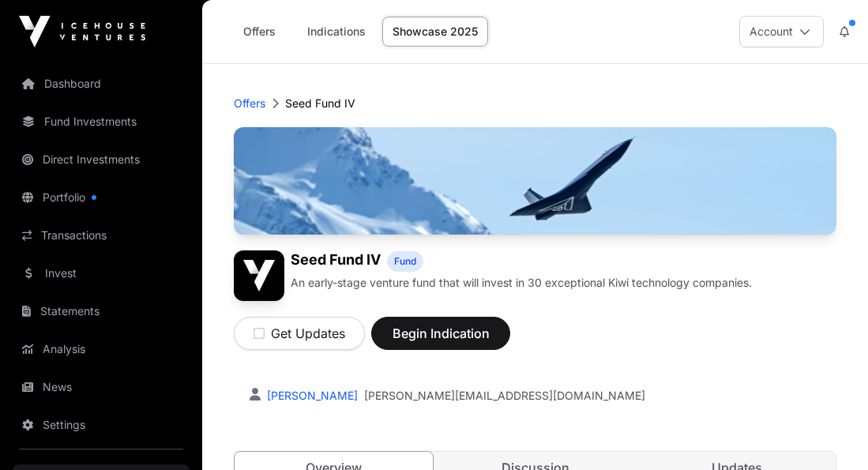 The width and height of the screenshot is (868, 470). What do you see at coordinates (101, 84) in the screenshot?
I see `a: Dashboard` at bounding box center [101, 84].